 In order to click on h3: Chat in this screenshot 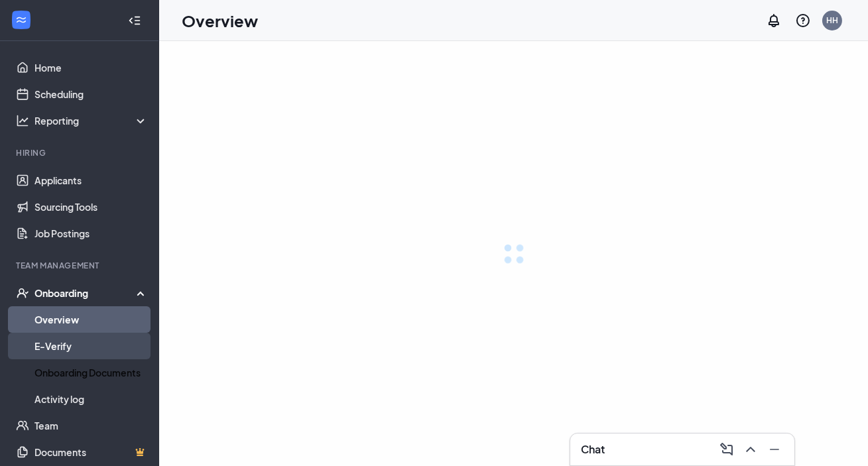, I will do `click(593, 449)`.